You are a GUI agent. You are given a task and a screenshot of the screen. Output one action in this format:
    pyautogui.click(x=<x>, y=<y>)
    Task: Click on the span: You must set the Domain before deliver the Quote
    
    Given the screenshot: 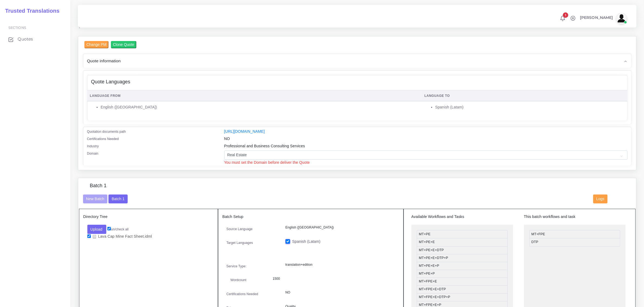 What is the action you would take?
    pyautogui.click(x=267, y=163)
    